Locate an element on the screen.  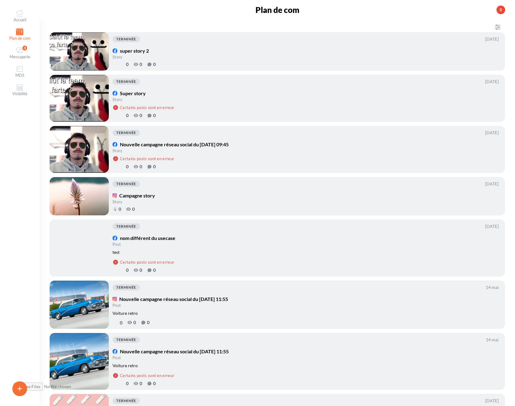
a: MDS is located at coordinates (20, 71).